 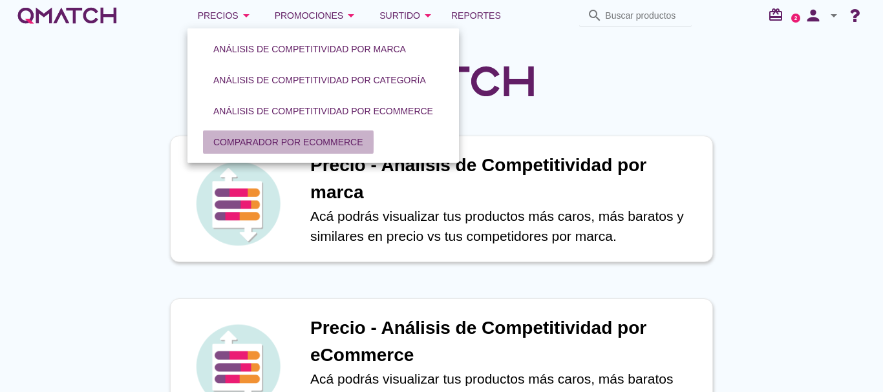 I want to click on div: Comparador por eCommerce, so click(x=288, y=142).